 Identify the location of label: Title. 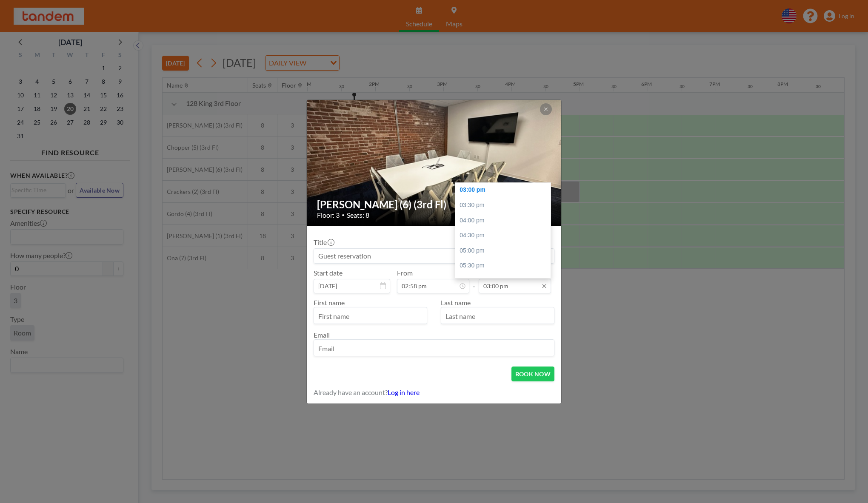
(323, 242).